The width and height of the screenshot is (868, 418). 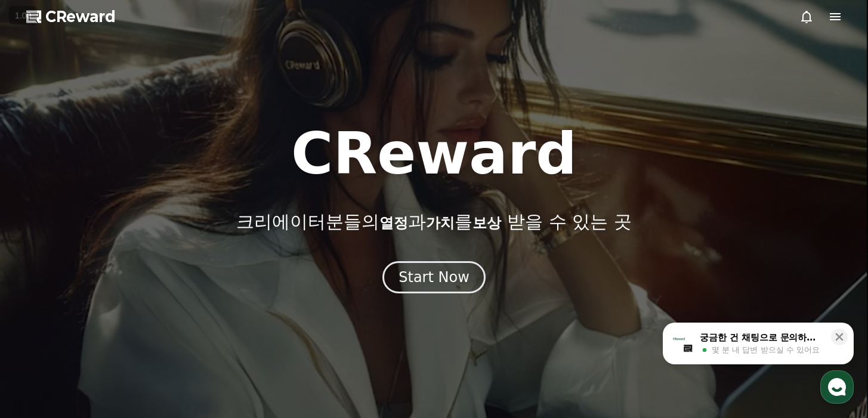 What do you see at coordinates (434, 154) in the screenshot?
I see `h1: CReward` at bounding box center [434, 154].